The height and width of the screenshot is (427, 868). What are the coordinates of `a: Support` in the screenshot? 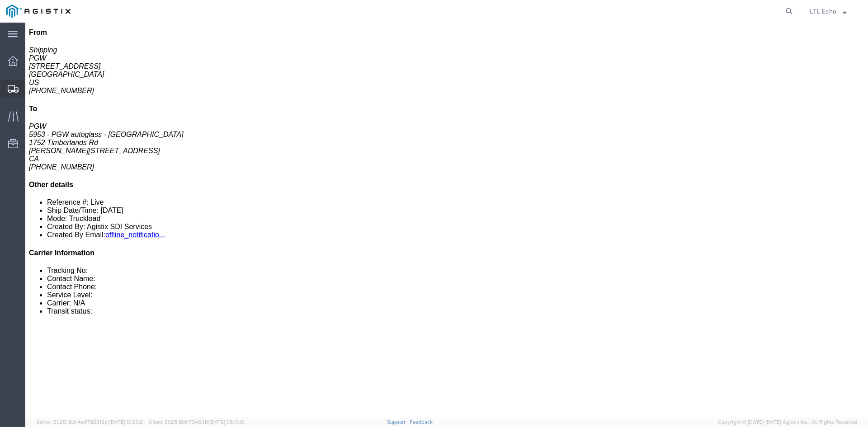 It's located at (398, 422).